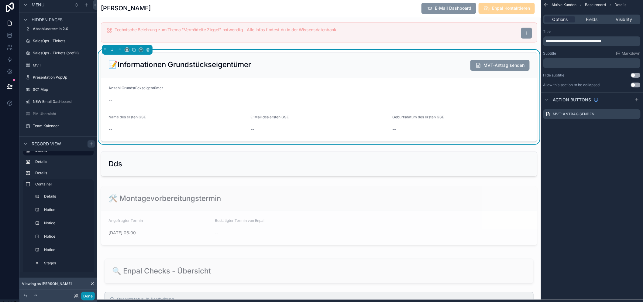 This screenshot has width=643, height=302. Describe the element at coordinates (58, 90) in the screenshot. I see `a: SC1 Map` at that location.